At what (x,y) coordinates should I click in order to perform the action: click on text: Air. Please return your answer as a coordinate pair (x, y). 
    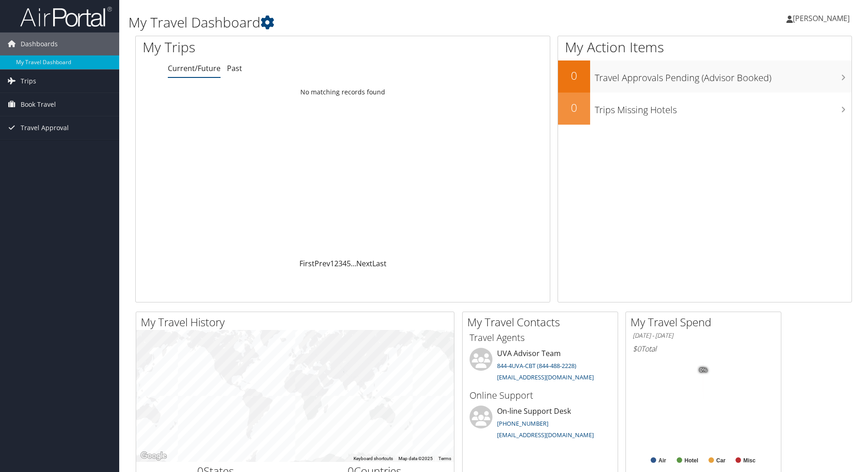
    Looking at the image, I should click on (662, 460).